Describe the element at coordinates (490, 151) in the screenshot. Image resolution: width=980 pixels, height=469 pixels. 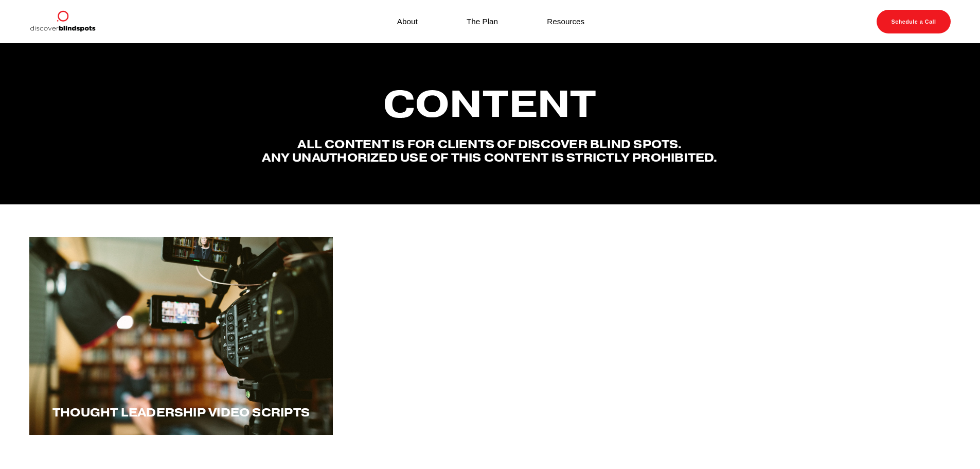
I see `h4: All content is for Clients of Discover Blind spots. Any unauthorized use of this content is stric...` at that location.